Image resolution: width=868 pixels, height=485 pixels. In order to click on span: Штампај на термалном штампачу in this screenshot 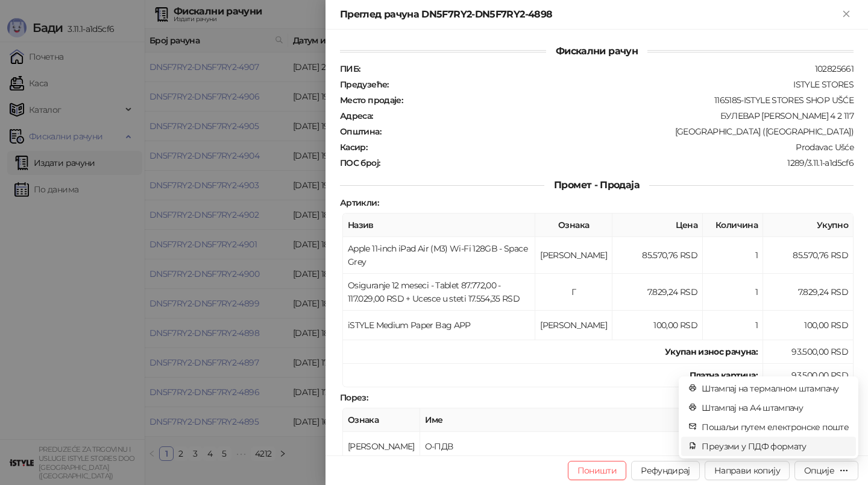, I will do `click(775, 388)`.